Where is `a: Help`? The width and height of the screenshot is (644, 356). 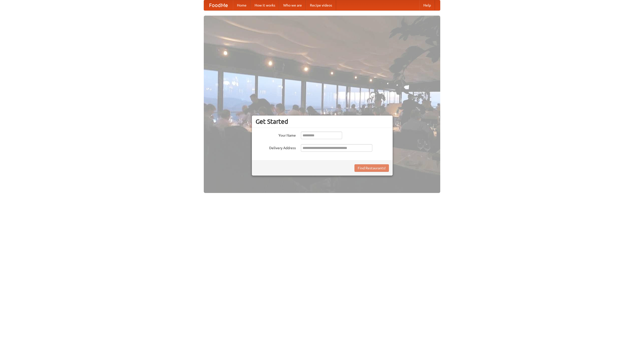
a: Help is located at coordinates (427, 5).